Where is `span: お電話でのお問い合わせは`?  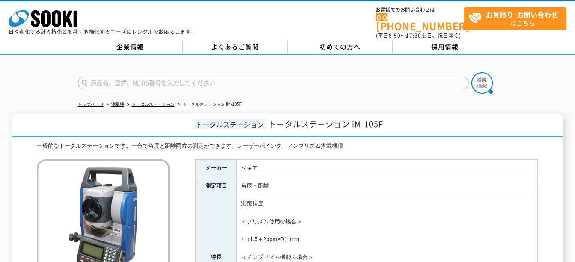
span: お電話でのお問い合わせは is located at coordinates (420, 10).